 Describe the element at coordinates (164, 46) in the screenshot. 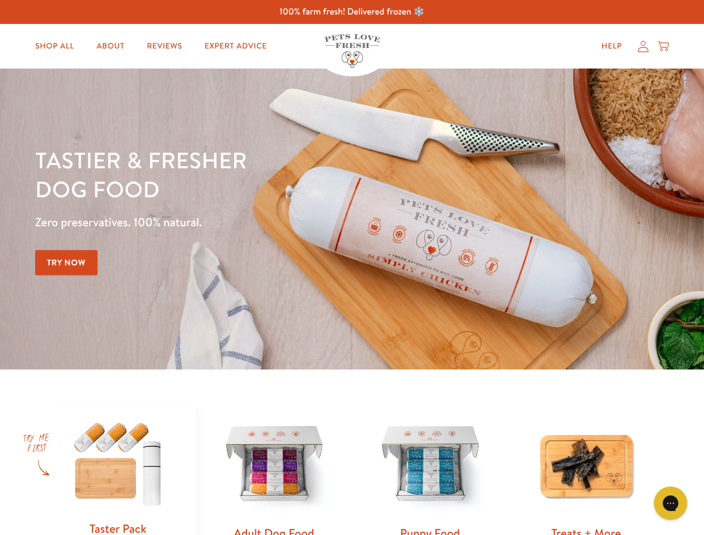

I see `a: Reviews` at that location.